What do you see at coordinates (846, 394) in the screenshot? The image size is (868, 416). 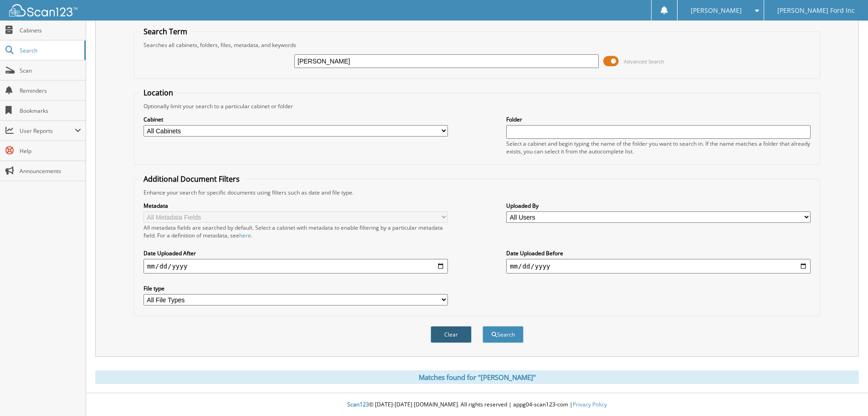 I see `div: Chat Widget` at bounding box center [846, 394].